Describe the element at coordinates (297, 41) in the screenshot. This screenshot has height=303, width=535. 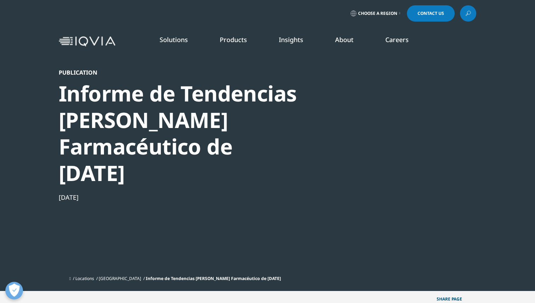
I see `nav: Primary` at that location.